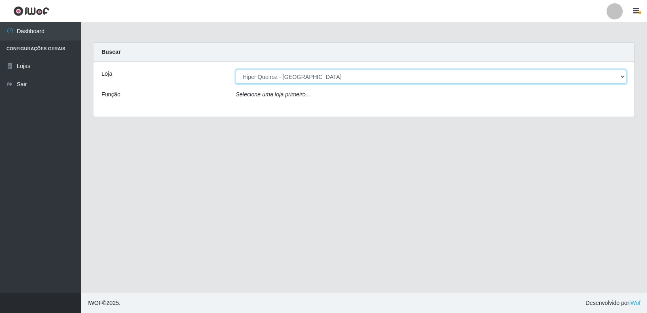  Describe the element at coordinates (635, 303) in the screenshot. I see `a: iWof` at that location.